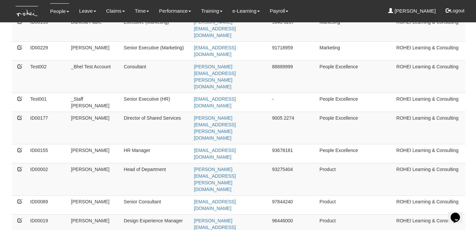 The width and height of the screenshot is (476, 230). I want to click on td: ID00195, so click(48, 28).